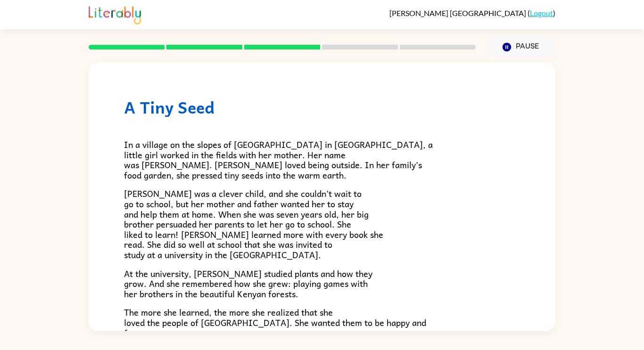  Describe the element at coordinates (521, 47) in the screenshot. I see `button: Pause` at that location.